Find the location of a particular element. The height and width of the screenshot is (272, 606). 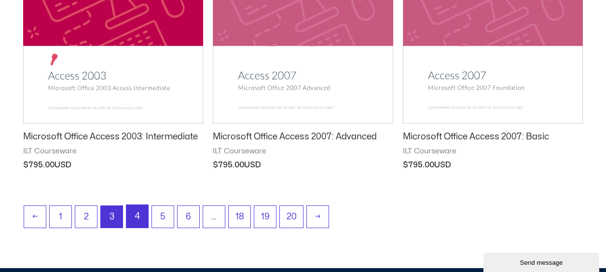

nav: Product Pagination is located at coordinates (303, 219).